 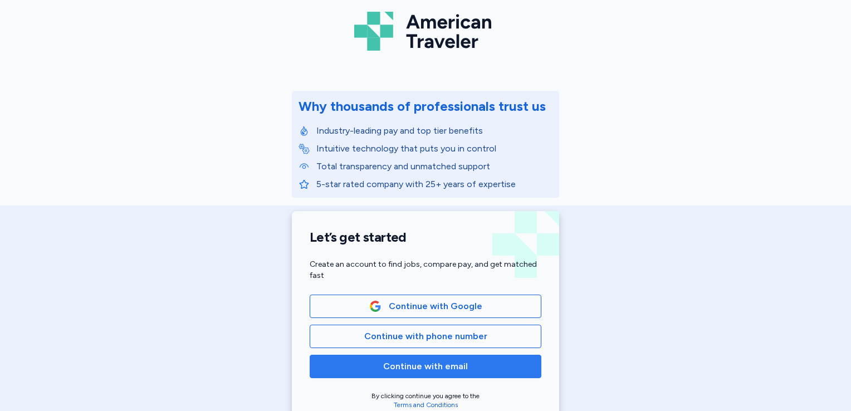 I want to click on div: Why thousands of professionals trust us, so click(x=422, y=106).